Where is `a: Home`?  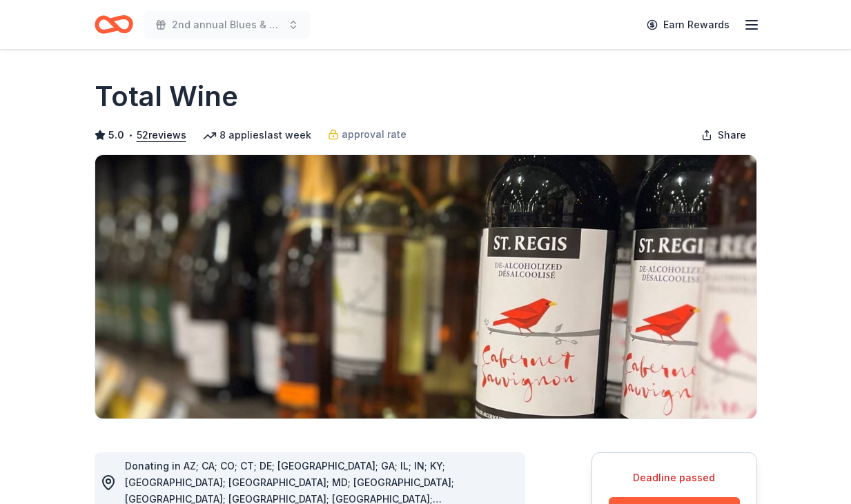 a: Home is located at coordinates (114, 24).